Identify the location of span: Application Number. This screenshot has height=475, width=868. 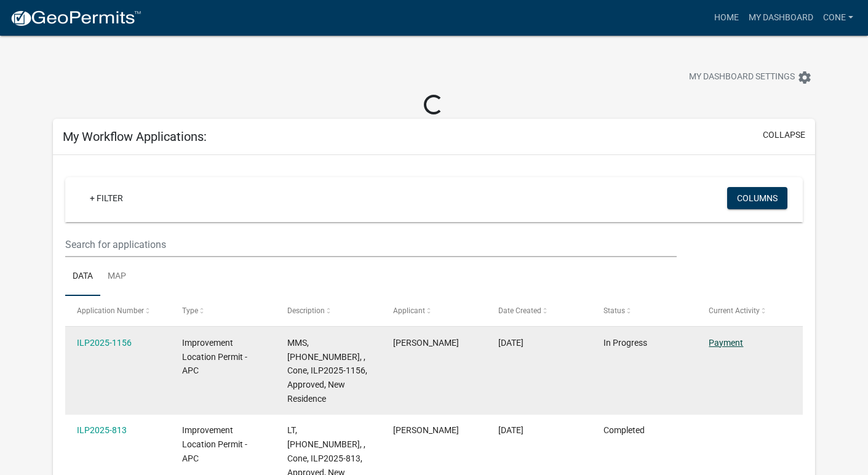
(110, 311).